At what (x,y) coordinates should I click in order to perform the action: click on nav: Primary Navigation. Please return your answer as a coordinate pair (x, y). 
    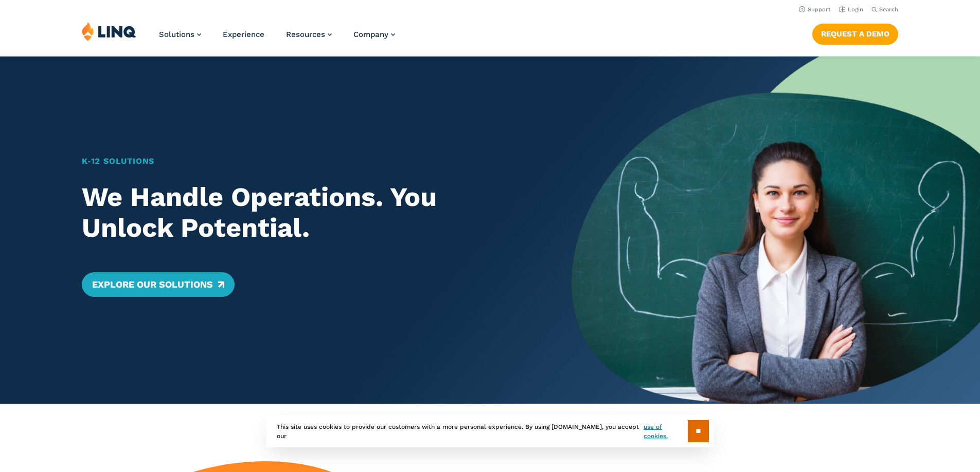
    Looking at the image, I should click on (277, 39).